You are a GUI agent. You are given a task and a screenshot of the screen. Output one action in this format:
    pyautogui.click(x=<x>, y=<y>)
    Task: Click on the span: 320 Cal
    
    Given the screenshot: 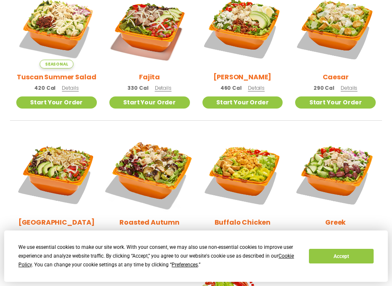 What is the action you would take?
    pyautogui.click(x=231, y=233)
    